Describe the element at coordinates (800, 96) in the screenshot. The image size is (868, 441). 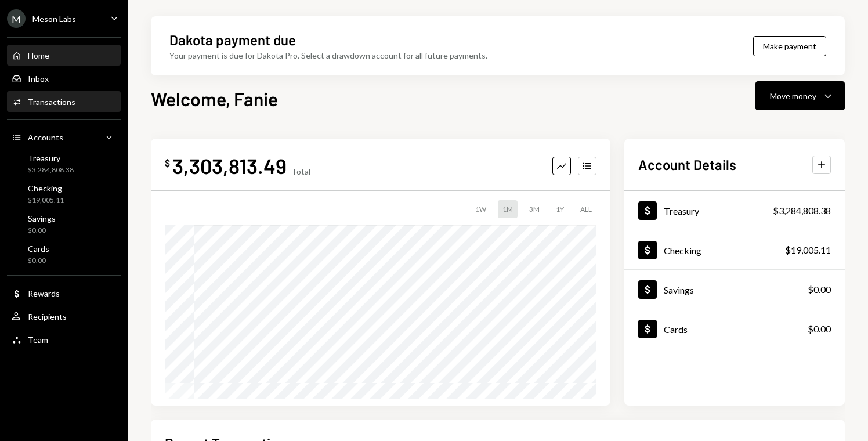
I see `button: Move money` at that location.